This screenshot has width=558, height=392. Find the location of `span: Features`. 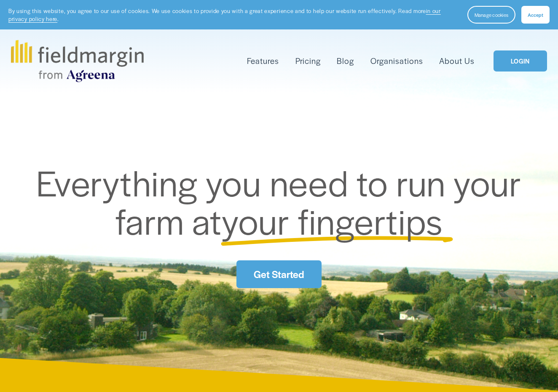

span: Features is located at coordinates (263, 61).